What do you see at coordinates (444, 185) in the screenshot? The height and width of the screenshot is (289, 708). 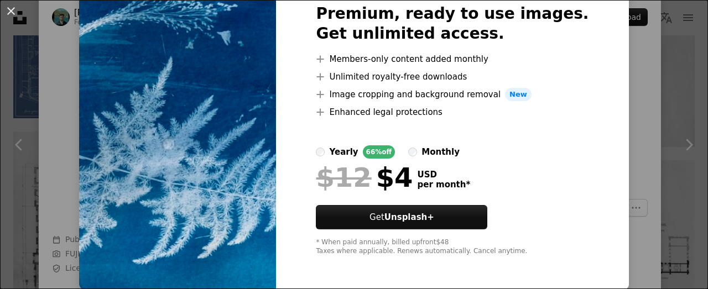 I see `span: per month *` at bounding box center [444, 185].